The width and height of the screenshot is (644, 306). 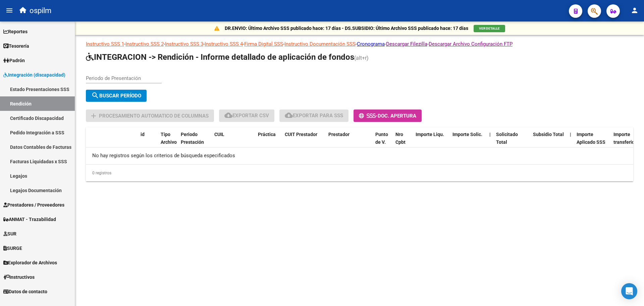 I want to click on datatable-header-cell: Solicitado Total, so click(x=512, y=142).